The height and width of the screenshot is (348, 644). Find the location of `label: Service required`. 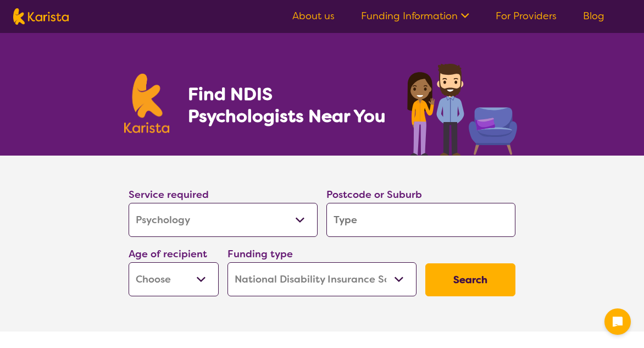

label: Service required is located at coordinates (168, 194).